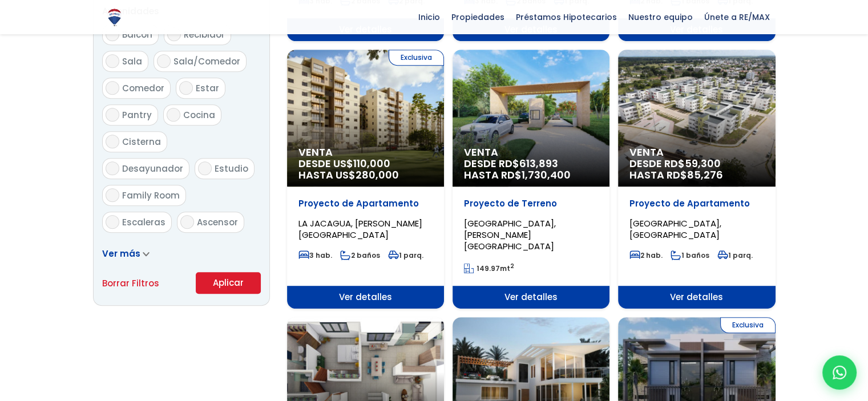  What do you see at coordinates (204, 34) in the screenshot?
I see `span: Recibidor` at bounding box center [204, 34].